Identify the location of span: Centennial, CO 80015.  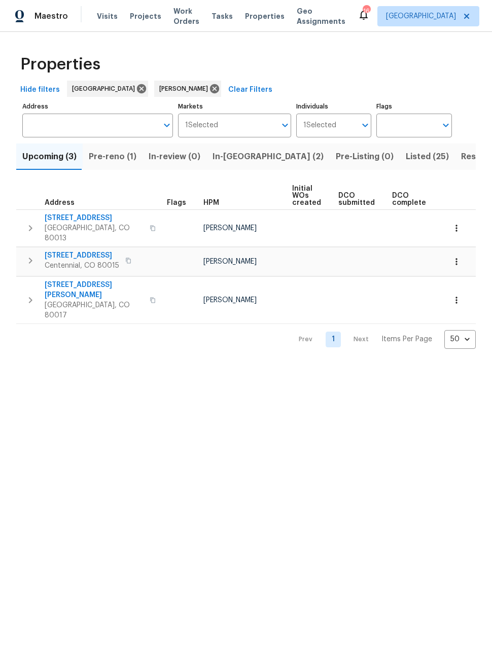
(82, 266).